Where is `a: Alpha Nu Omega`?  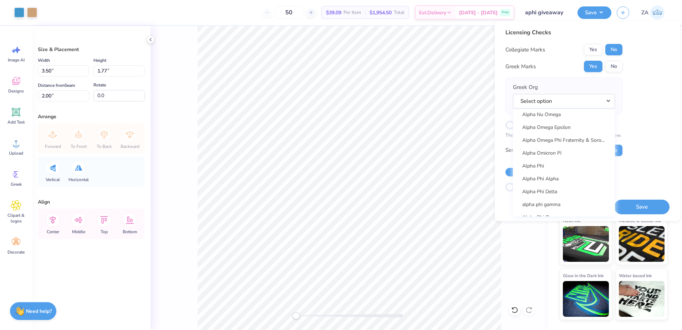 a: Alpha Nu Omega is located at coordinates (564, 114).